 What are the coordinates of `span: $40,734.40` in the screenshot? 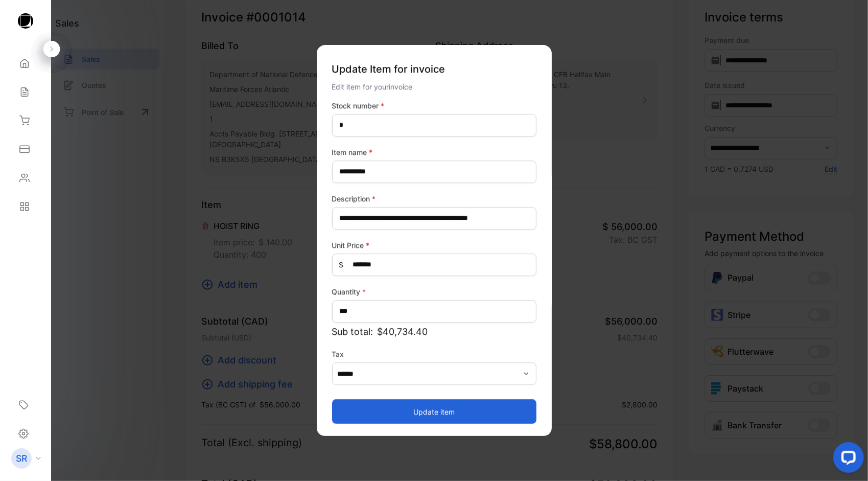 It's located at (402, 331).